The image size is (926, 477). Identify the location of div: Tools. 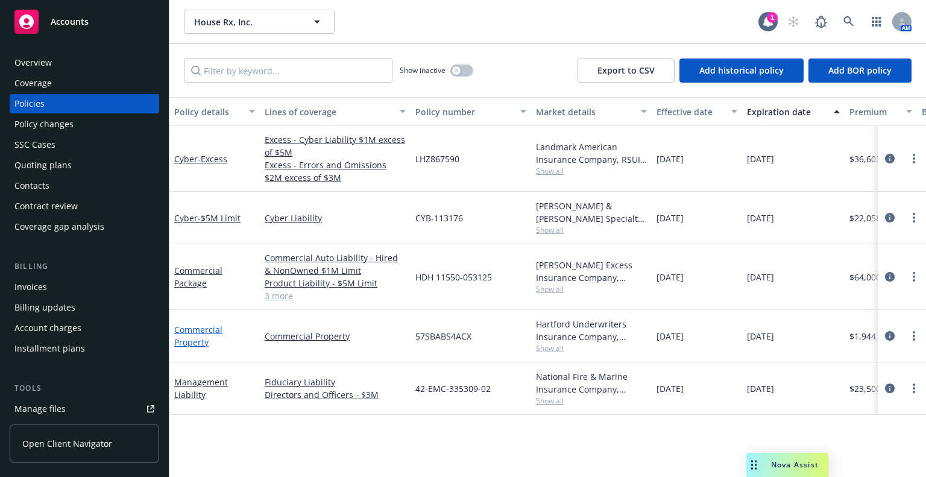
(84, 388).